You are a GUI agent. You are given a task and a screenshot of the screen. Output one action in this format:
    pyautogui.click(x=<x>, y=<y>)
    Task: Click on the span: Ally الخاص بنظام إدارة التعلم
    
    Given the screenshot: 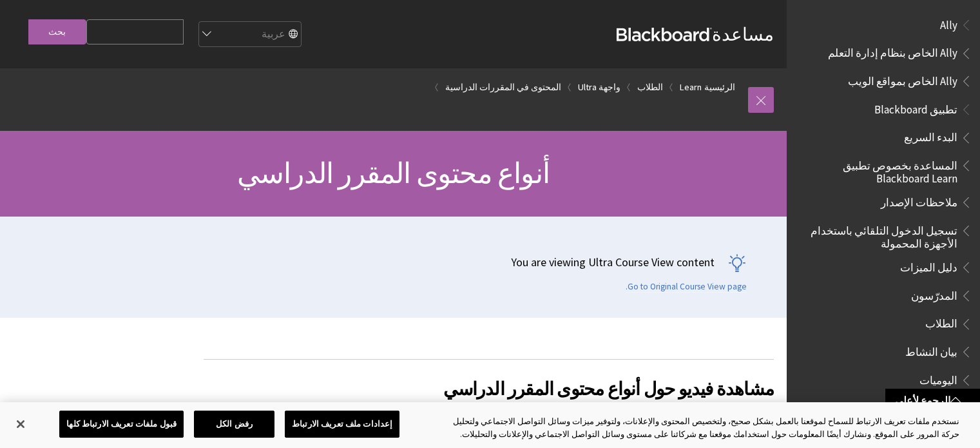 What is the action you would take?
    pyautogui.click(x=892, y=51)
    